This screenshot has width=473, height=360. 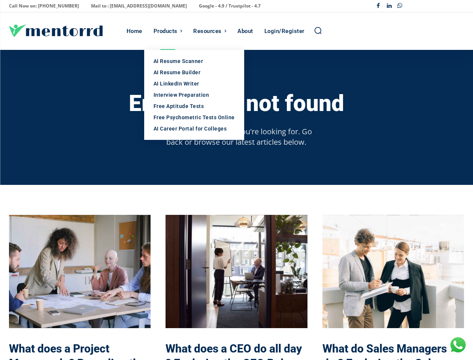 What do you see at coordinates (230, 6) in the screenshot?
I see `p: Google - 4.9 / Trustpilot - 4.7` at bounding box center [230, 6].